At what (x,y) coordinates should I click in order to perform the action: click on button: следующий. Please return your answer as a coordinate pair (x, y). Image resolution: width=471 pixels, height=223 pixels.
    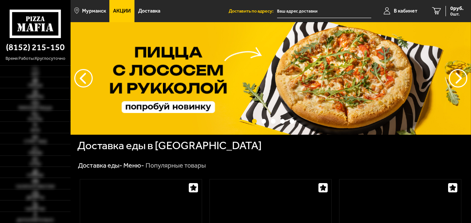
    Looking at the image, I should click on (83, 78).